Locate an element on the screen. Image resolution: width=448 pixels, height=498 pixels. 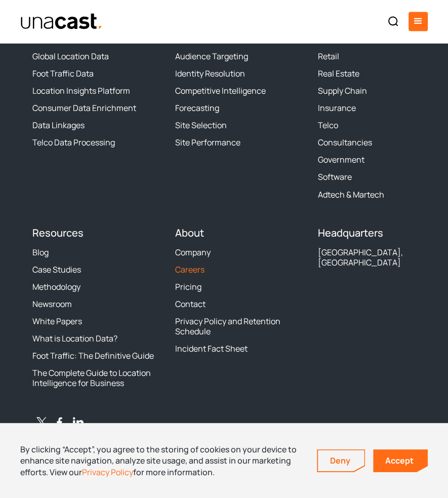
a: The Complete Guide to Location Intelligence for Business is located at coordinates (98, 378).